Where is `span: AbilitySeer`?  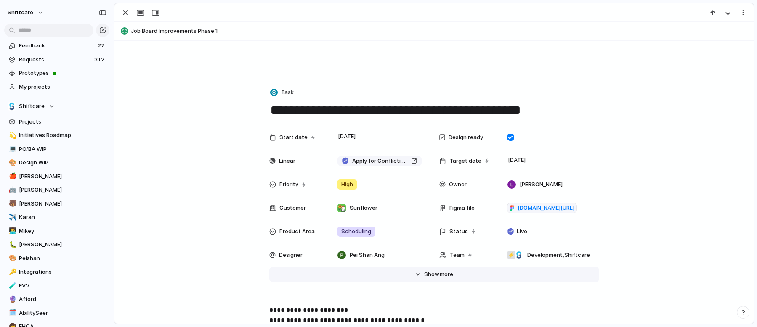 span: AbilitySeer is located at coordinates (63, 313).